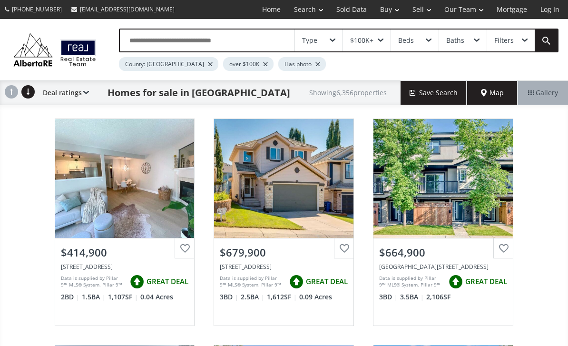 This screenshot has width=568, height=346. Describe the element at coordinates (492, 93) in the screenshot. I see `div: Map` at that location.